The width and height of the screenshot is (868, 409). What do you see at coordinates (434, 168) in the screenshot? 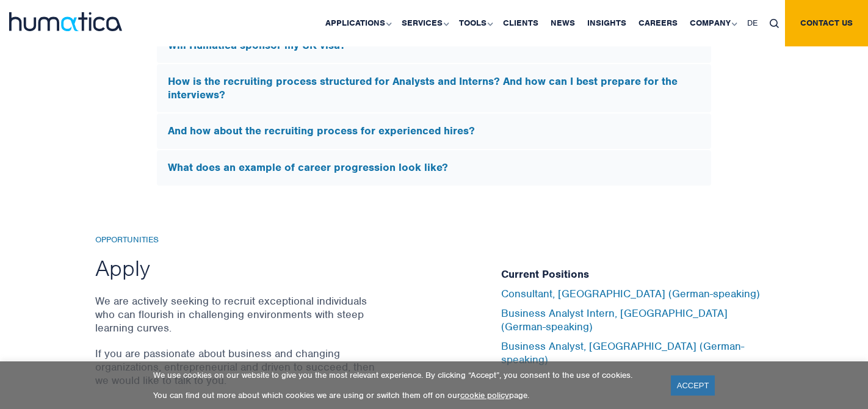
I see `h5: What does an example of career progression look like?` at bounding box center [434, 168].